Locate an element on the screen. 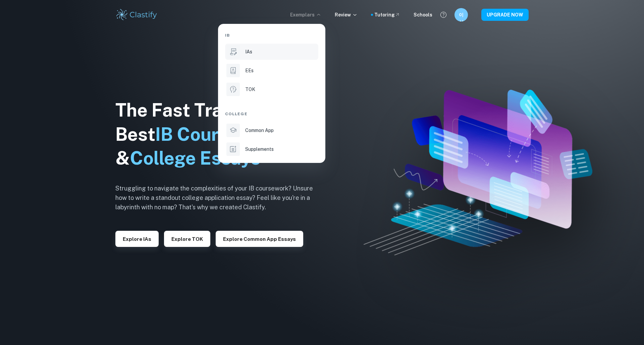  a: IAs is located at coordinates (272, 52).